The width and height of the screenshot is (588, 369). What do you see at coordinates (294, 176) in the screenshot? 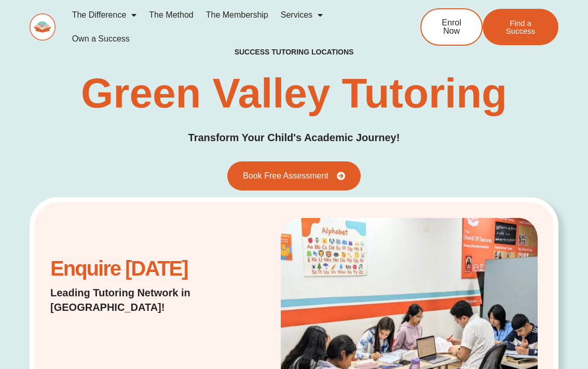
I see `a: Book Free Assessment` at bounding box center [294, 176].